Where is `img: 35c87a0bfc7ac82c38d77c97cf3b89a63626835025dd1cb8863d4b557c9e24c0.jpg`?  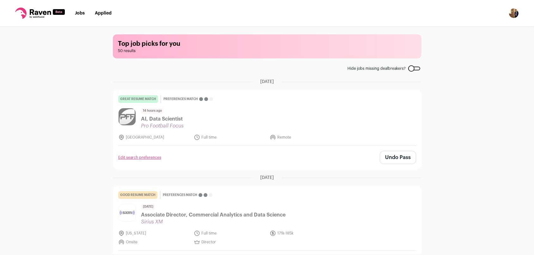 img: 35c87a0bfc7ac82c38d77c97cf3b89a63626835025dd1cb8863d4b557c9e24c0.jpg is located at coordinates (127, 213).